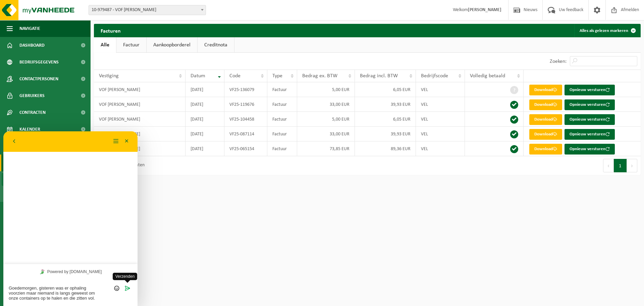 The image size is (644, 306). Describe the element at coordinates (246, 105) in the screenshot. I see `td: VF25-119676` at that location.